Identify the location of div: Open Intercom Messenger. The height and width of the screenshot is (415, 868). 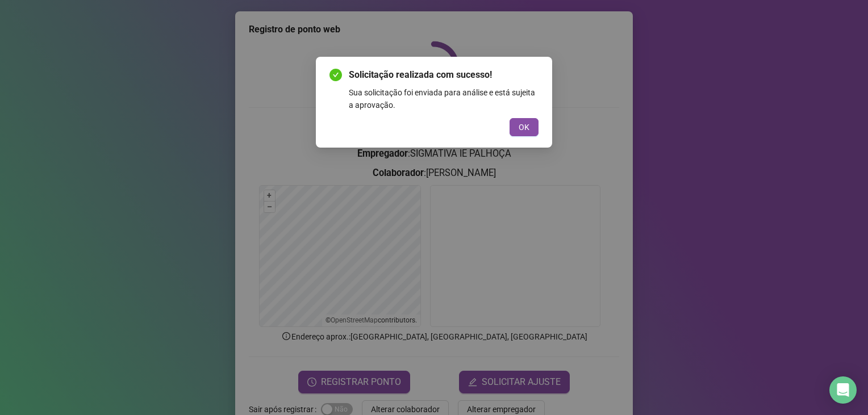
(843, 390).